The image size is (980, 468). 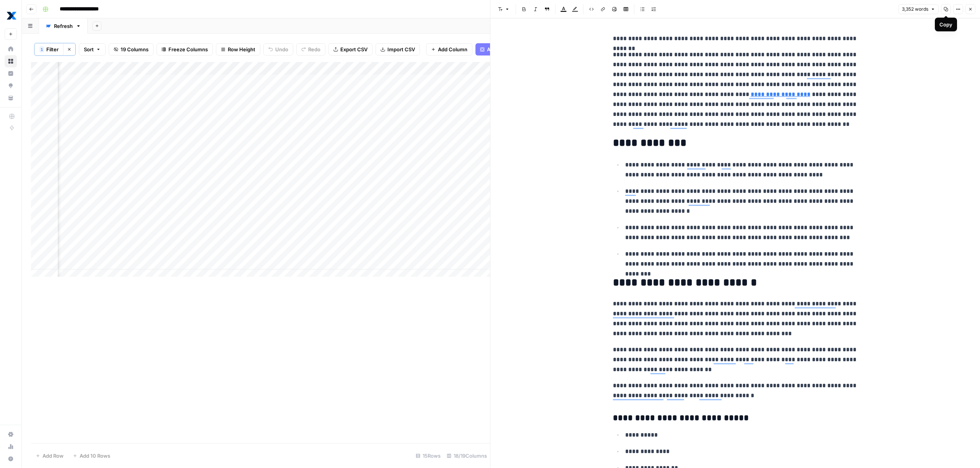 What do you see at coordinates (504, 50) in the screenshot?
I see `button: Add Power Agent` at bounding box center [504, 50].